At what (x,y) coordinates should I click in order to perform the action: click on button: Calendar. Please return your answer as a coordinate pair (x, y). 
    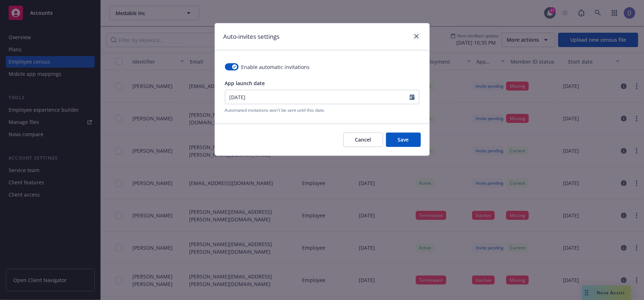
    Looking at the image, I should click on (412, 97).